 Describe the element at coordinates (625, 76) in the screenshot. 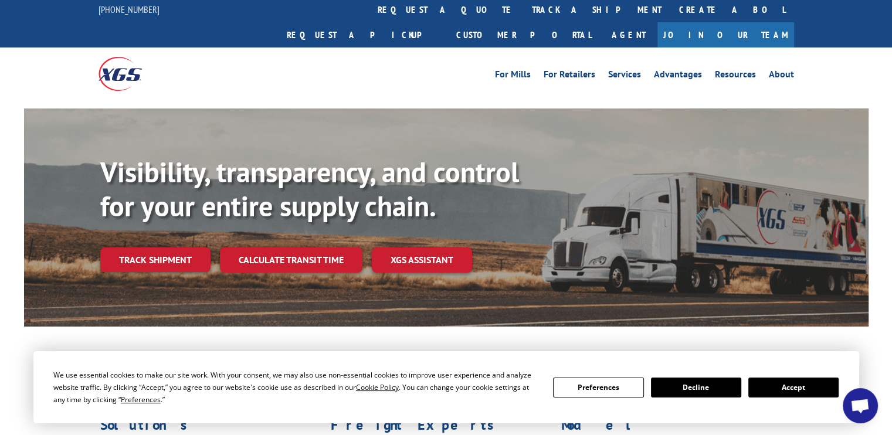

I see `a: Services` at that location.